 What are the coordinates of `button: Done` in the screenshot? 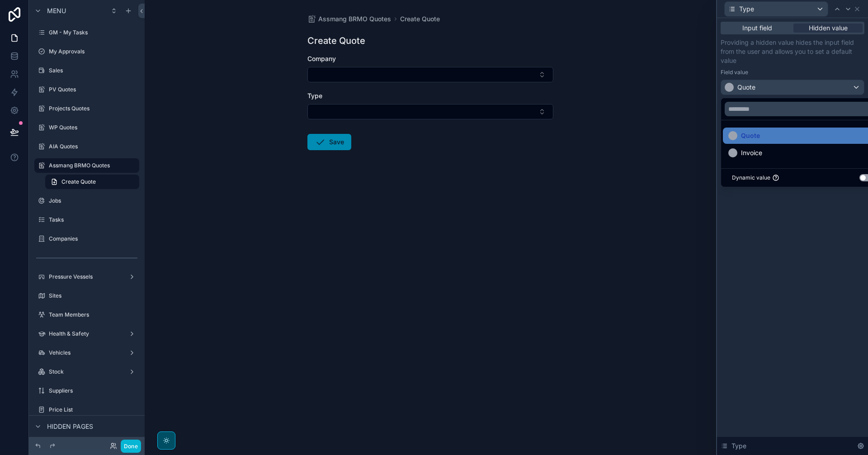 It's located at (131, 446).